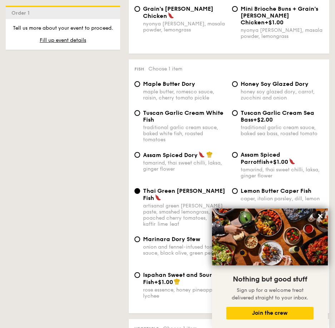 This screenshot has width=335, height=328. I want to click on span: Order 1, so click(22, 13).